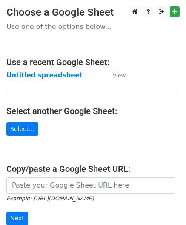  Describe the element at coordinates (44, 75) in the screenshot. I see `a: Untitled spreadsheet` at that location.